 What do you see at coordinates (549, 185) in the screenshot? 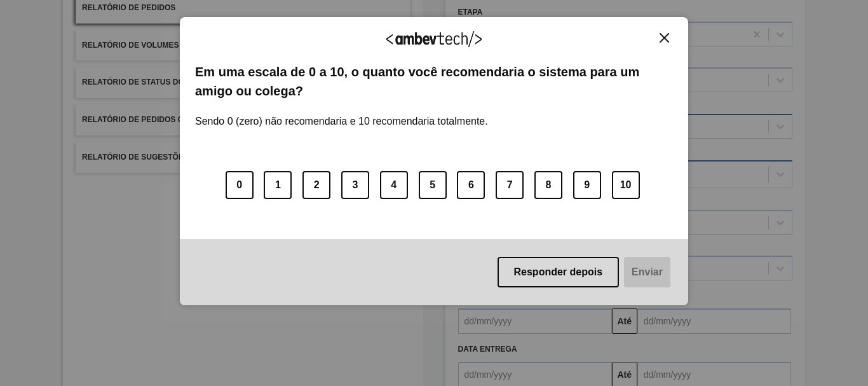
I see `button: 8` at bounding box center [549, 185].